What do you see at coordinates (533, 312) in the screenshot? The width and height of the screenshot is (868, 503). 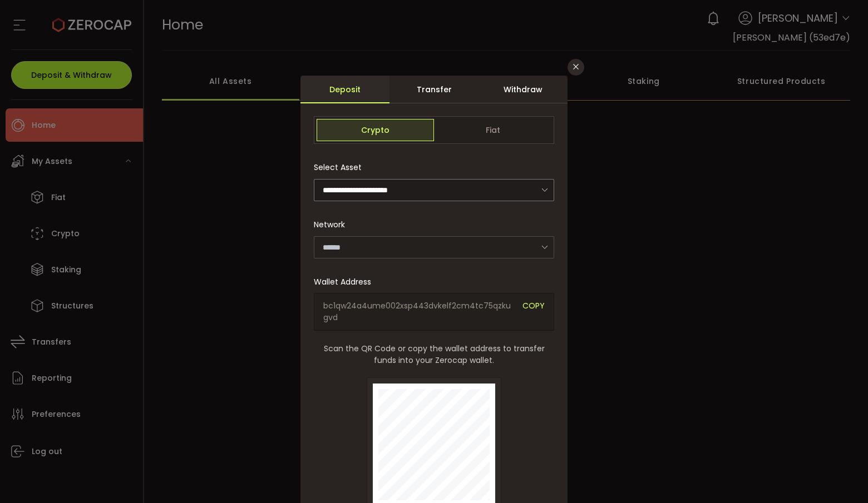 I see `span: COPY` at bounding box center [533, 312].